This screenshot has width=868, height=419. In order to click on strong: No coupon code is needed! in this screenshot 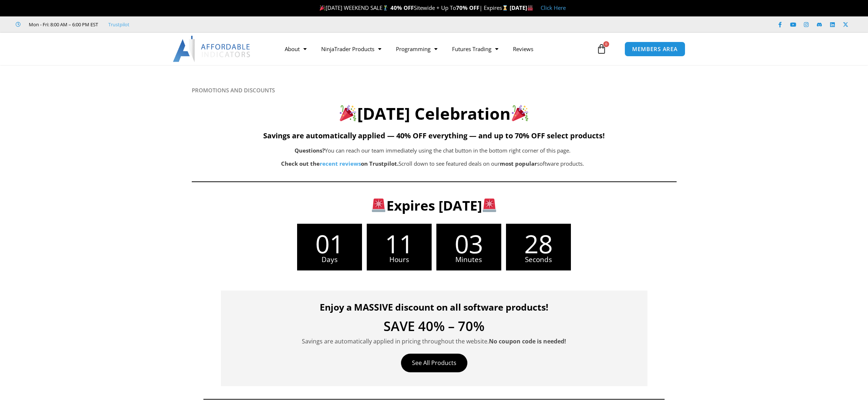, I will do `click(528, 342)`.